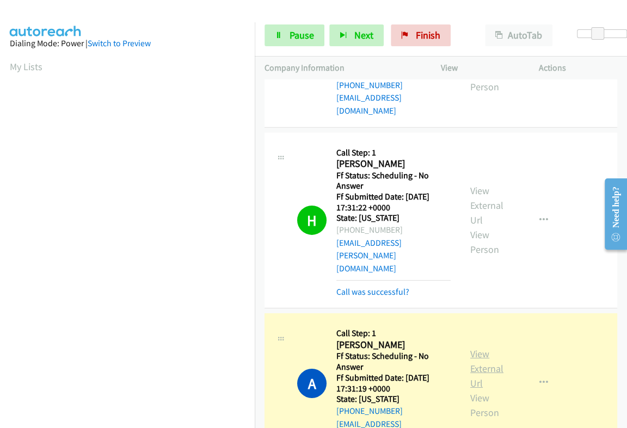 The image size is (627, 428). I want to click on a: Call was successful?, so click(373, 292).